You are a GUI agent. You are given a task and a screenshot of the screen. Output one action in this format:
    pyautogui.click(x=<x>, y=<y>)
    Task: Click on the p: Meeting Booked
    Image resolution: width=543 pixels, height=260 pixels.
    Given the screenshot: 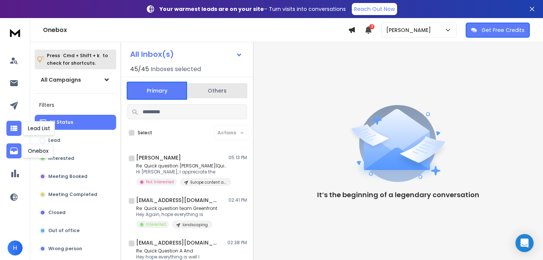 What is the action you would take?
    pyautogui.click(x=68, y=177)
    